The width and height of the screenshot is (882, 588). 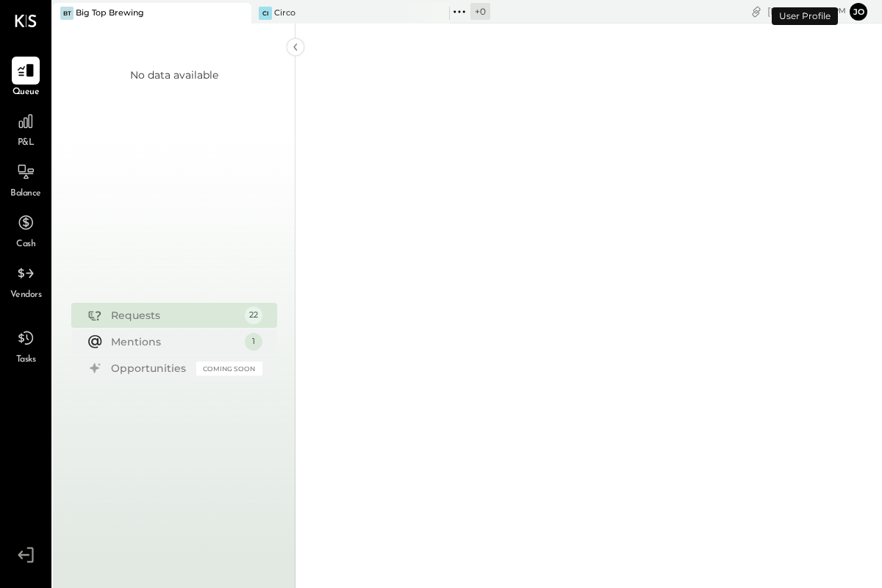 I want to click on span: Cash, so click(x=26, y=245).